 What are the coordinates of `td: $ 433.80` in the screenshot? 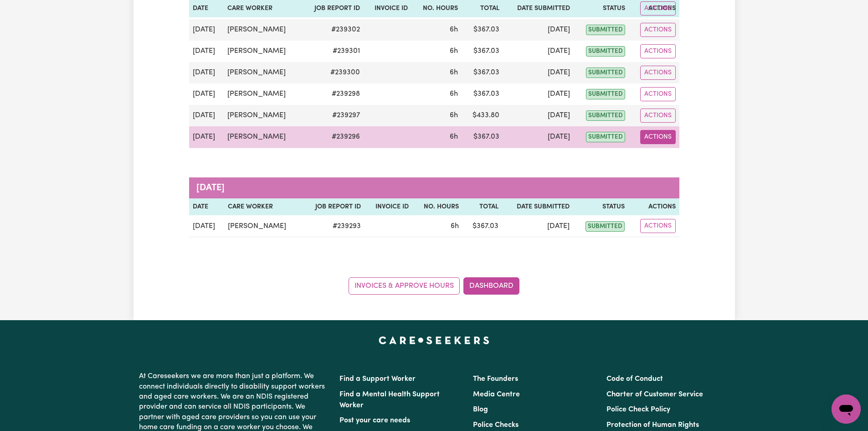 It's located at (482, 115).